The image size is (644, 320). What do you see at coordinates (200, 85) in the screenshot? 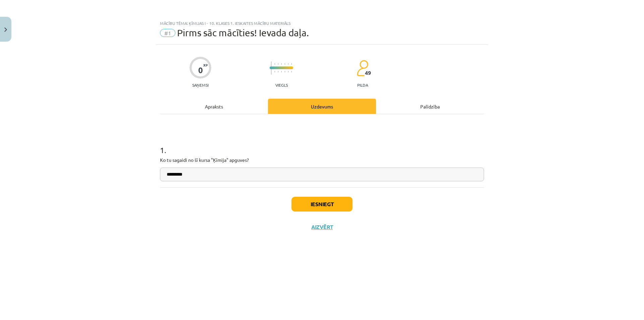
I see `p: Saņemsi` at bounding box center [200, 85].